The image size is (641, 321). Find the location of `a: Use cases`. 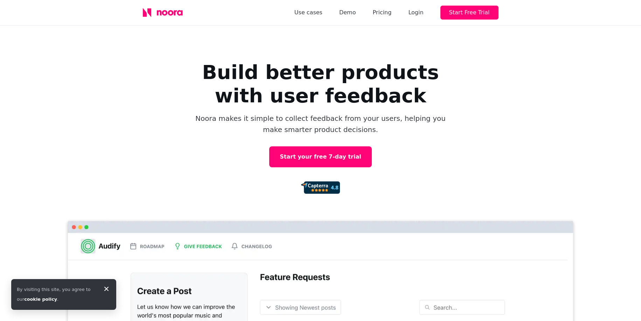

a: Use cases is located at coordinates (308, 13).